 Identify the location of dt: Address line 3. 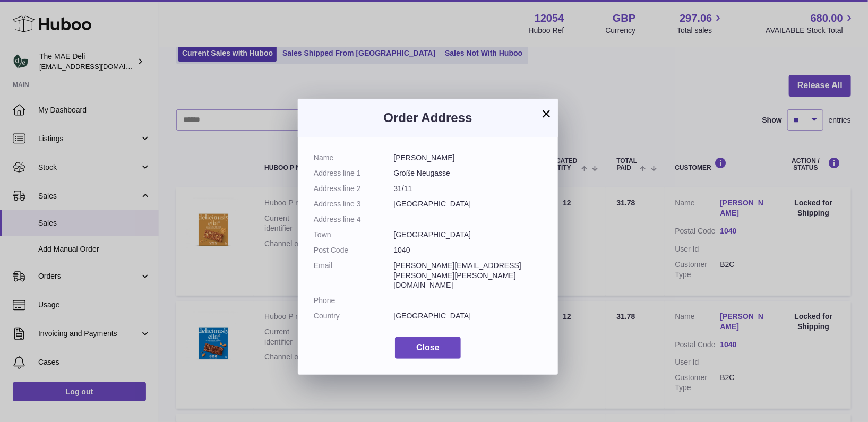
(354, 204).